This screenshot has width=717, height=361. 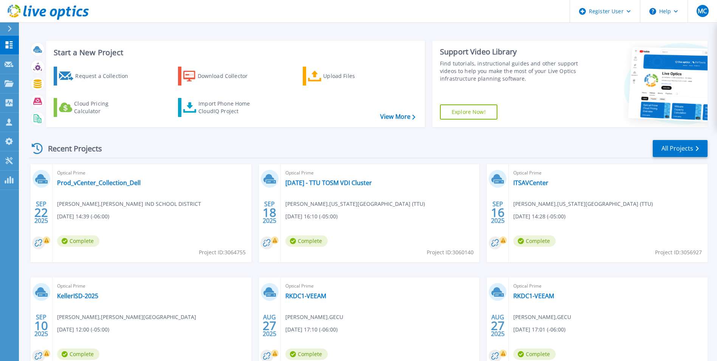 What do you see at coordinates (222, 252) in the screenshot?
I see `span: Project ID: 3064755` at bounding box center [222, 252].